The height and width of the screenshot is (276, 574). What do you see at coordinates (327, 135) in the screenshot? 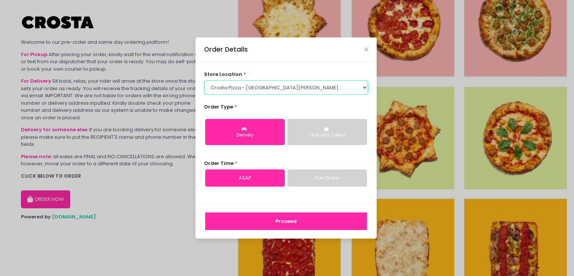
I see `div: Click and Collect` at bounding box center [327, 135].